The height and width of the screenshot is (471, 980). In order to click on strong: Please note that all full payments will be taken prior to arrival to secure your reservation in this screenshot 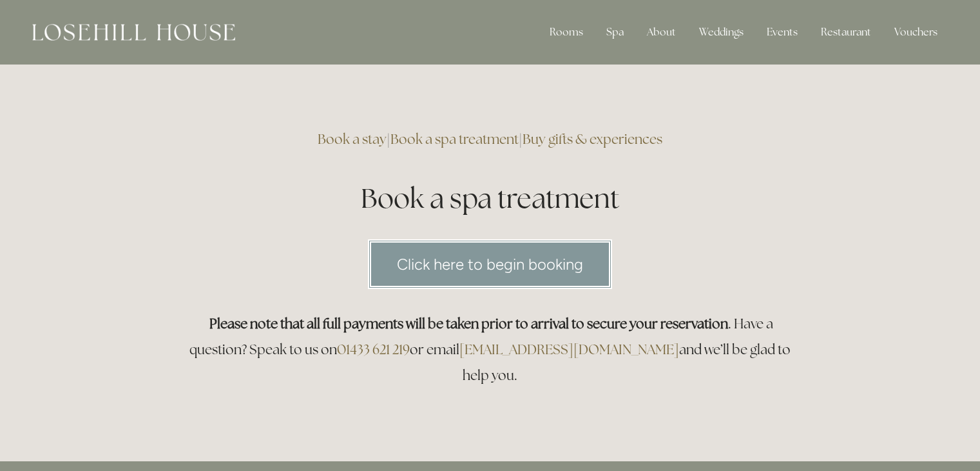, I will do `click(469, 323)`.